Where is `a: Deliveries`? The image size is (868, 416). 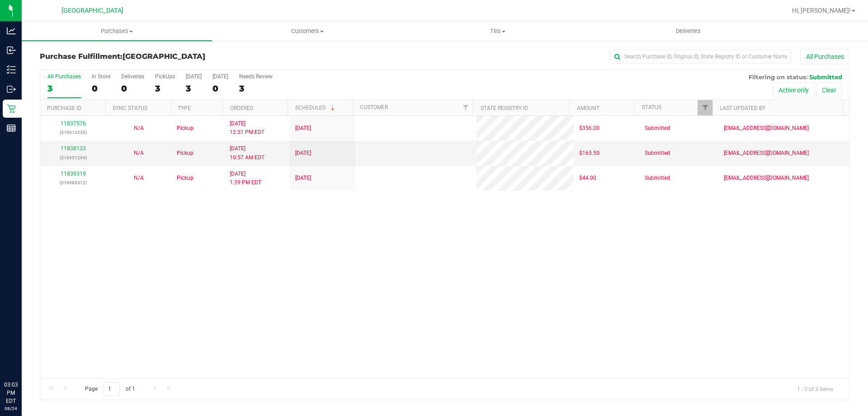 a: Deliveries is located at coordinates (688, 31).